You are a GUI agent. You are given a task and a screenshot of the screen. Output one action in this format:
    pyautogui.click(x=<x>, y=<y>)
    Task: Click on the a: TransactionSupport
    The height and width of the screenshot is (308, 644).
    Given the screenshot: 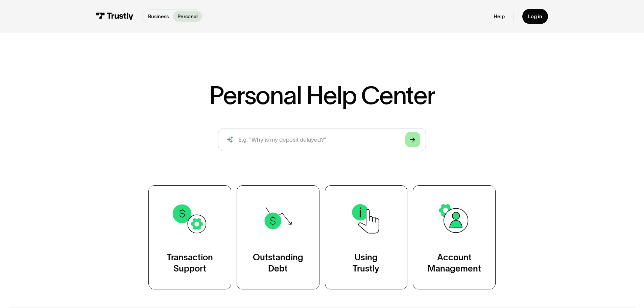 What is the action you would take?
    pyautogui.click(x=190, y=237)
    